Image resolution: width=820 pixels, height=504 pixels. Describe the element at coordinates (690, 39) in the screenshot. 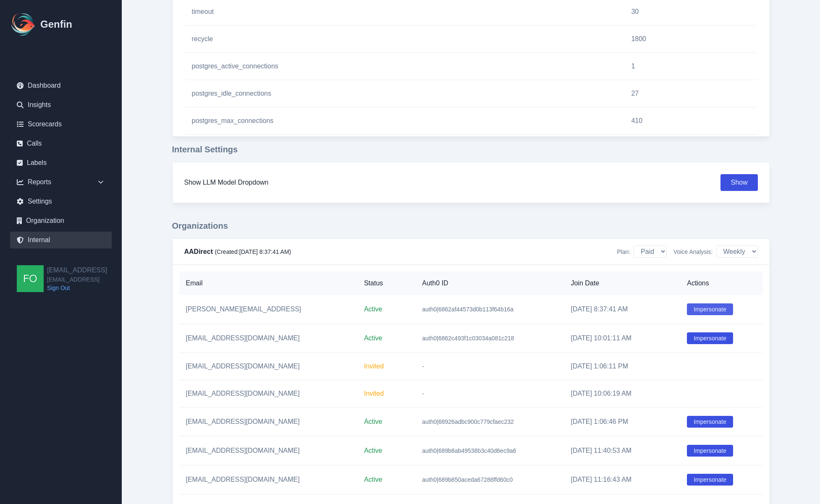

I see `td: 1800` at that location.